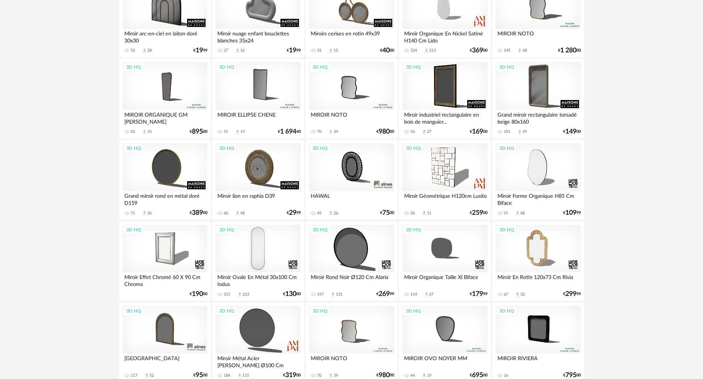  What do you see at coordinates (288, 132) in the screenshot?
I see `span: 1 694` at bounding box center [288, 132].